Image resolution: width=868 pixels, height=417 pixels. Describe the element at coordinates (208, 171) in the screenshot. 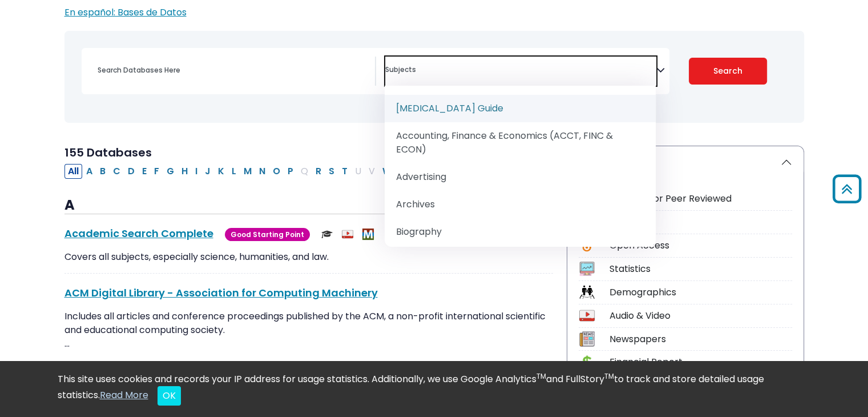

I see `button: Filter Results J` at that location.